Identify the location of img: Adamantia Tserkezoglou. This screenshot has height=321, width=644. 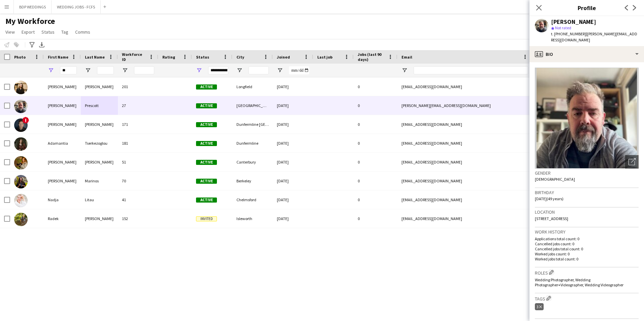
(21, 144).